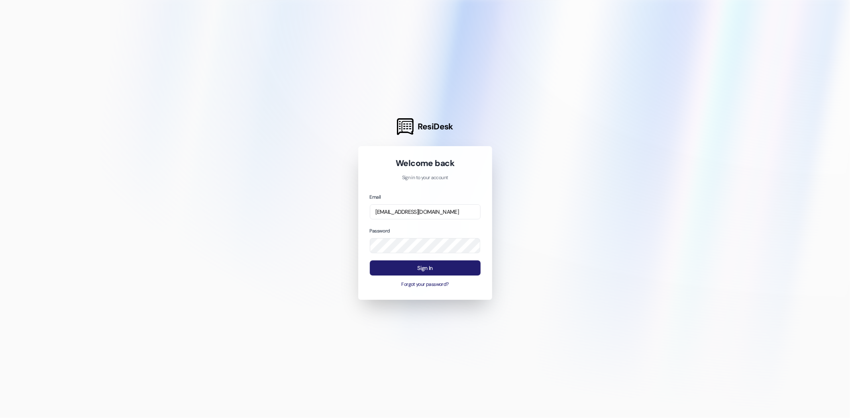 Image resolution: width=850 pixels, height=418 pixels. I want to click on label: Password, so click(380, 231).